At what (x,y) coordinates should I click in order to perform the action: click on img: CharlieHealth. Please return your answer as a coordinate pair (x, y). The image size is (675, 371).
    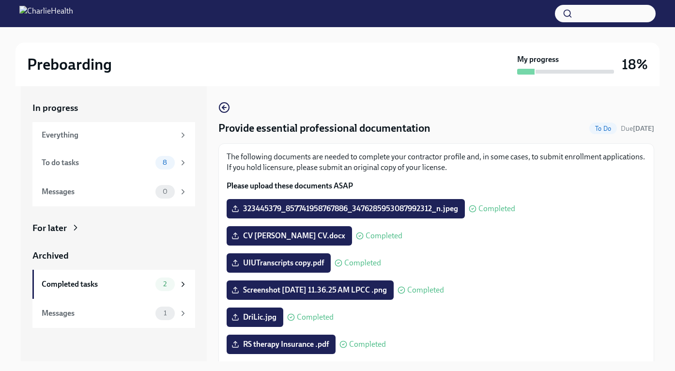
    Looking at the image, I should click on (46, 14).